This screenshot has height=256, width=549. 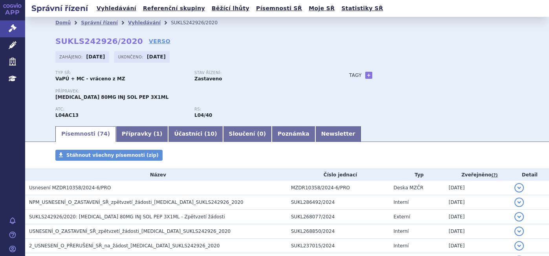 I want to click on a: Domů, so click(x=63, y=23).